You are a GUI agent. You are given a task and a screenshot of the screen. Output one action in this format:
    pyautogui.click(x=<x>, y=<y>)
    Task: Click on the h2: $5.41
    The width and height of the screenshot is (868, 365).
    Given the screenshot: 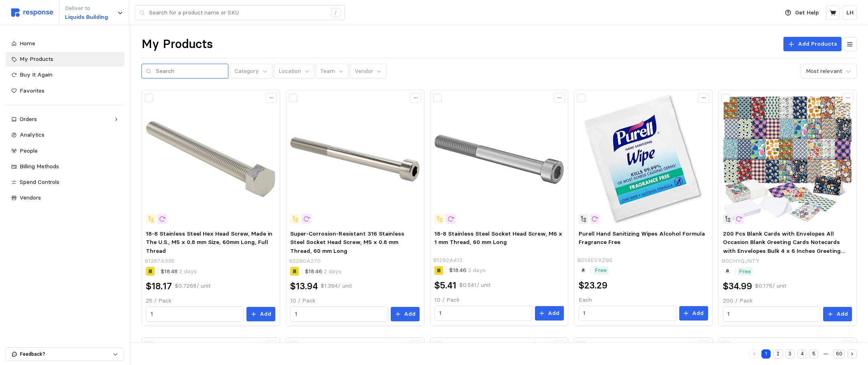 What is the action you would take?
    pyautogui.click(x=445, y=285)
    